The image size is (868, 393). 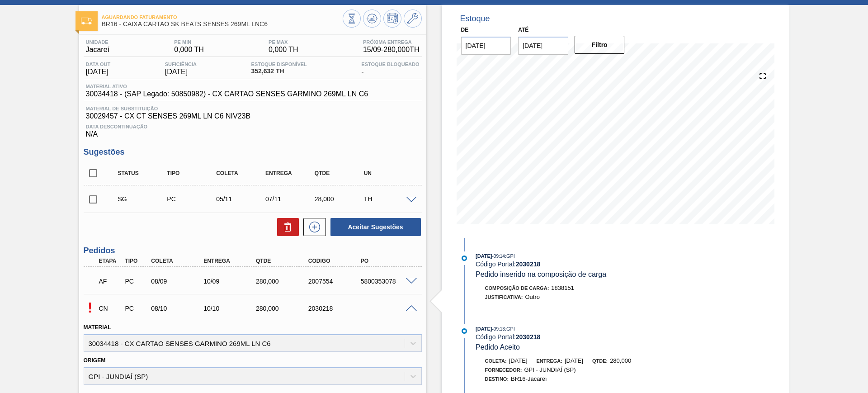 I want to click on span: Destino:, so click(x=497, y=379).